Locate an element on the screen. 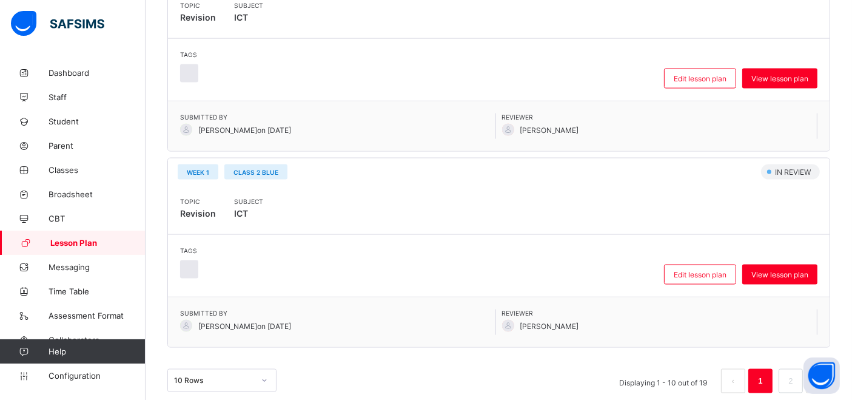 The height and width of the screenshot is (400, 852). a: 1 is located at coordinates (760, 381).